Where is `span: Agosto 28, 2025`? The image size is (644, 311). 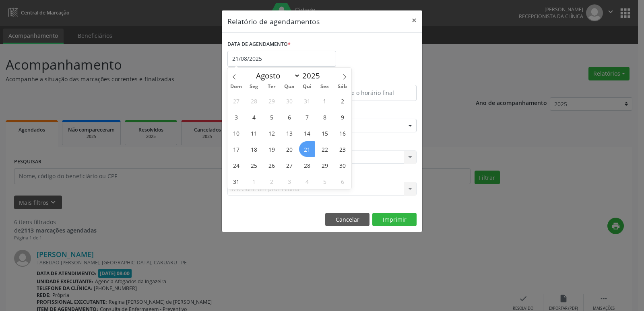 span: Agosto 28, 2025 is located at coordinates (307, 165).